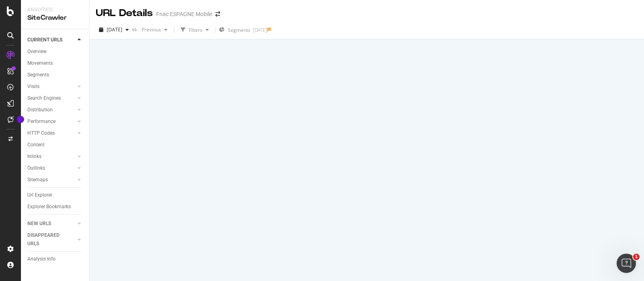  Describe the element at coordinates (55, 10) in the screenshot. I see `div: Analytics` at that location.